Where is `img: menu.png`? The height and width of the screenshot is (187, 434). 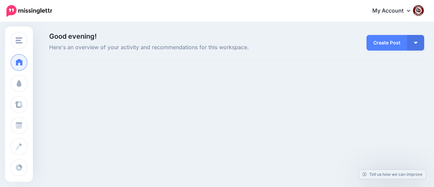 img: menu.png is located at coordinates (19, 40).